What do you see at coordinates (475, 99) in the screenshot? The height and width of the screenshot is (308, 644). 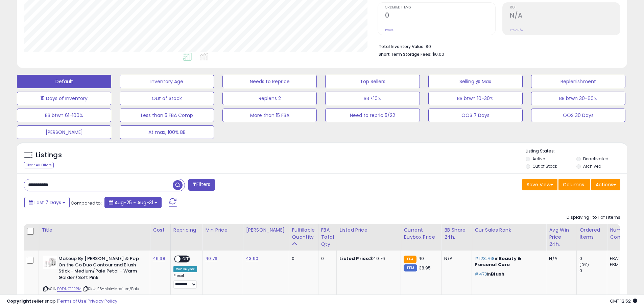 I see `button: BB btwn 10-30%` at bounding box center [475, 99].